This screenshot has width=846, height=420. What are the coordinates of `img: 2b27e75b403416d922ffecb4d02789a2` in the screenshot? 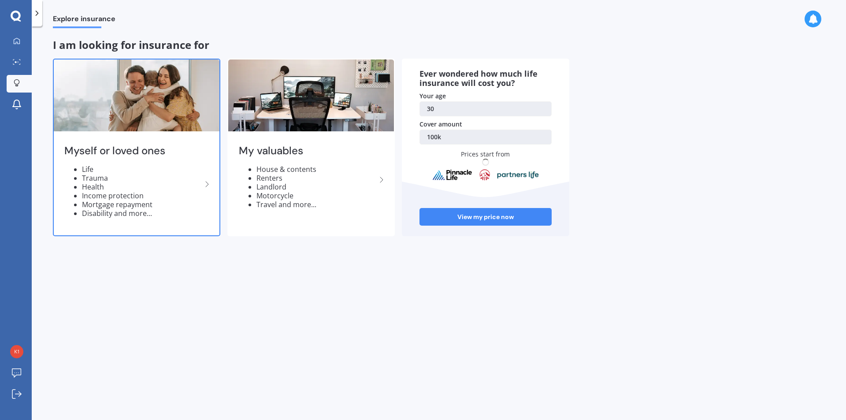 It's located at (17, 351).